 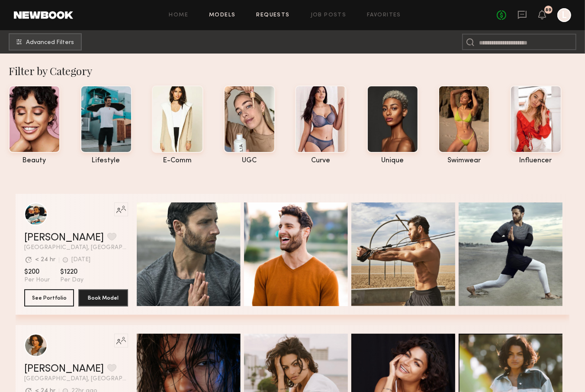 What do you see at coordinates (564, 16) in the screenshot?
I see `a: L` at bounding box center [564, 16].